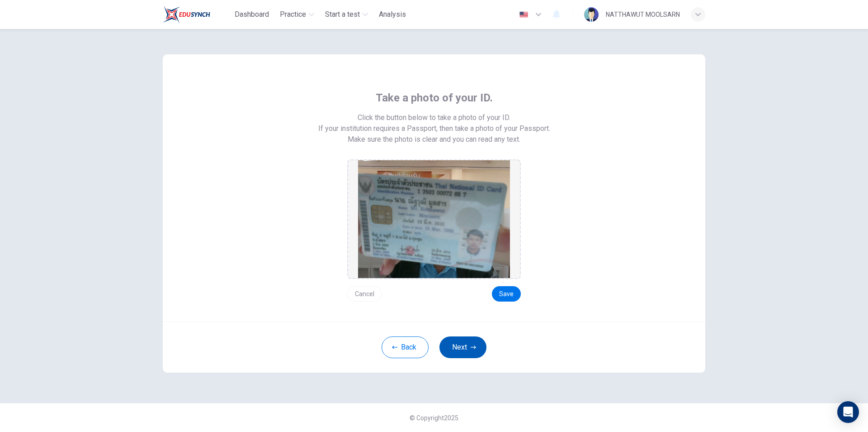 This screenshot has width=868, height=432. What do you see at coordinates (591, 15) in the screenshot?
I see `img: Profile picture` at bounding box center [591, 15].